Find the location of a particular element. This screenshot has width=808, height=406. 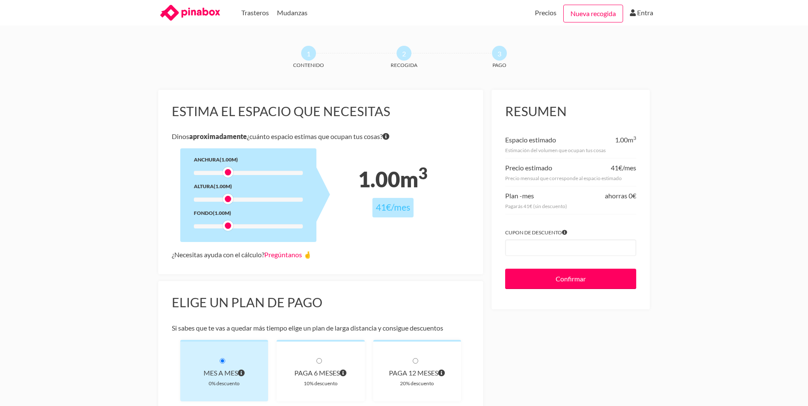

span: Contenido is located at coordinates (309, 65).